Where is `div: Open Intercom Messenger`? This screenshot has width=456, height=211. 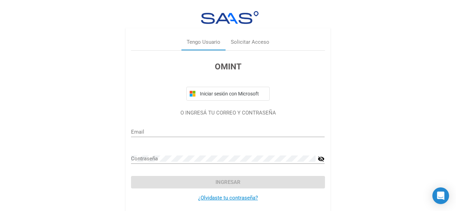 div: Open Intercom Messenger is located at coordinates (441, 196).